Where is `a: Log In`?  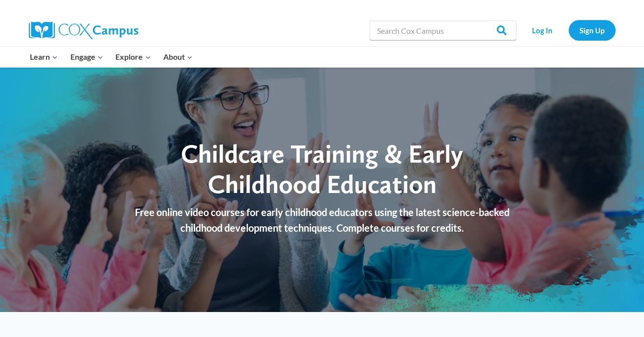 a: Log In is located at coordinates (543, 30).